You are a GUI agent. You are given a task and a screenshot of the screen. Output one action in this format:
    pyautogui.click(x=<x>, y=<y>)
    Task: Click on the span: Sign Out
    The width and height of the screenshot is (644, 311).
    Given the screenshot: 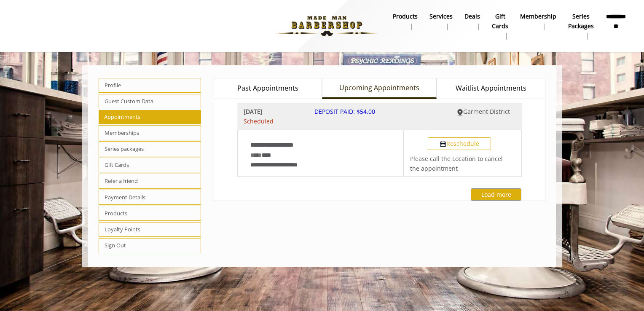 What is the action you would take?
    pyautogui.click(x=150, y=245)
    